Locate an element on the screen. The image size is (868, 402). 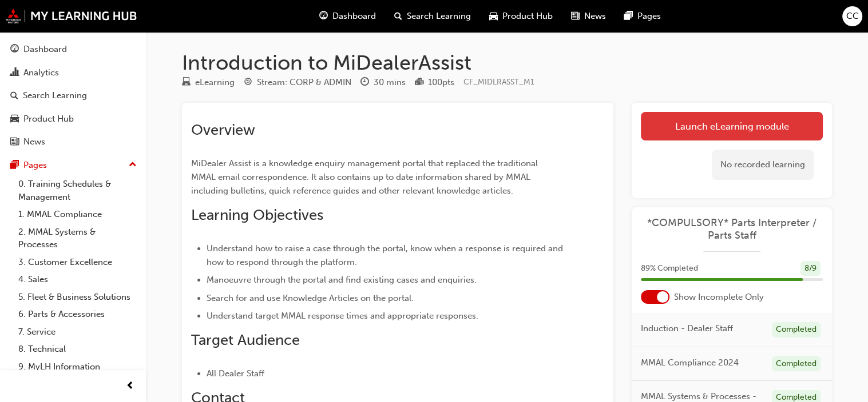
a: Search Learning is located at coordinates (73, 95).